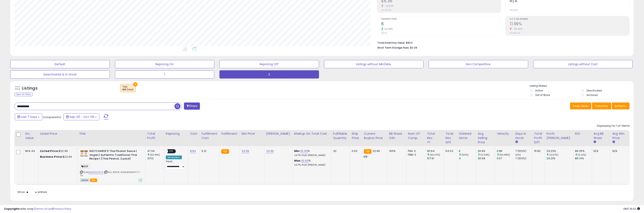 The width and height of the screenshot is (644, 213). What do you see at coordinates (29, 117) in the screenshot?
I see `button: Last 7 Days` at bounding box center [29, 117].